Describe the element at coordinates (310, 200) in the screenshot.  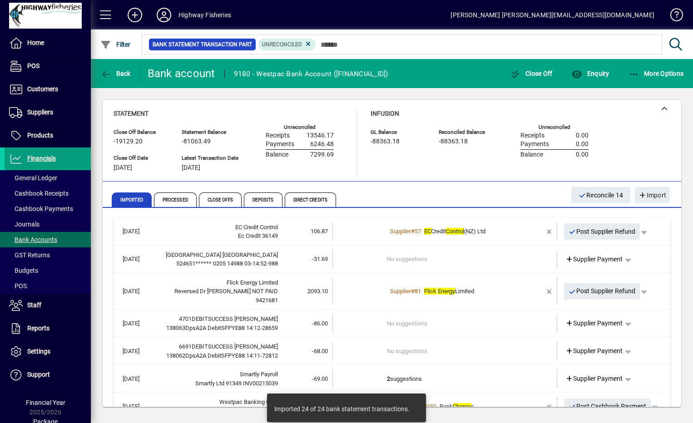
I see `span: Direct Credits` at that location.